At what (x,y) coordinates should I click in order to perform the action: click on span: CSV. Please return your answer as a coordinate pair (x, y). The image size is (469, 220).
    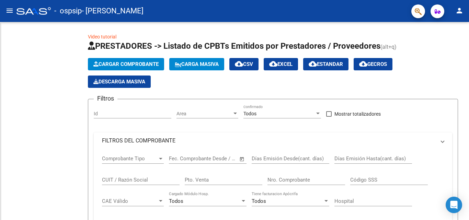
    Looking at the image, I should click on (244, 64).